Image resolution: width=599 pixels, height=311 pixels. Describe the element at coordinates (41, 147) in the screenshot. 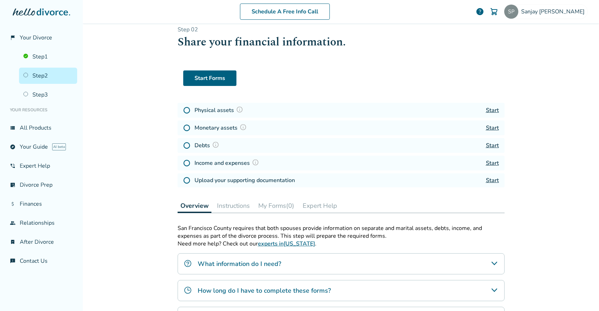

I see `a: exploreYour GuideAI beta` at that location.